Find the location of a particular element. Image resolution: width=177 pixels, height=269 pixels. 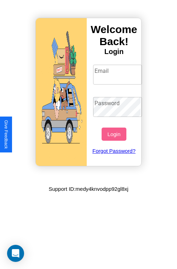

div: Give Feedback is located at coordinates (6, 134).